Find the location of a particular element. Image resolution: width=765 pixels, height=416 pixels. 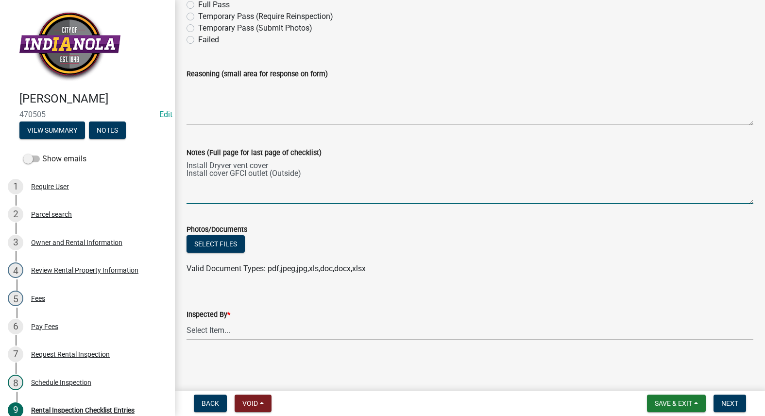

div: 1 is located at coordinates (16, 187).